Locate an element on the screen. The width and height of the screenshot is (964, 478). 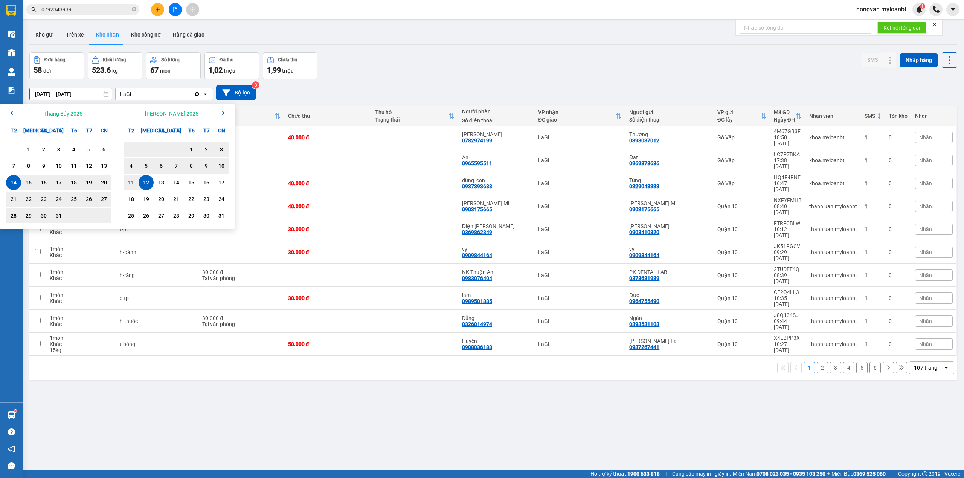
button: SMS is located at coordinates (873, 60).